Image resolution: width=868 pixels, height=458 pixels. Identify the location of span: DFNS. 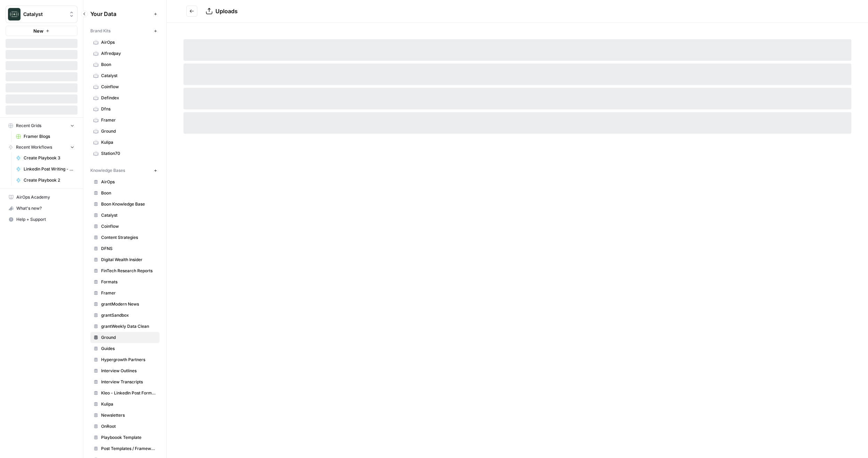
(128, 249).